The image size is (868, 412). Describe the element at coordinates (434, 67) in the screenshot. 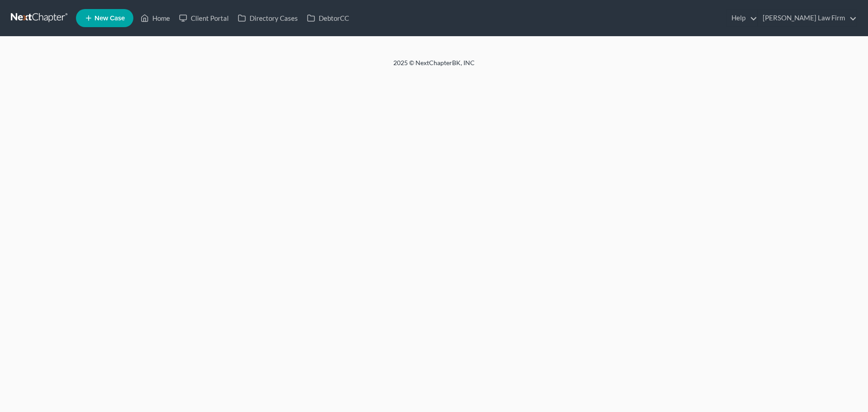

I see `div: 2025 © NextChapterBK, INC` at that location.